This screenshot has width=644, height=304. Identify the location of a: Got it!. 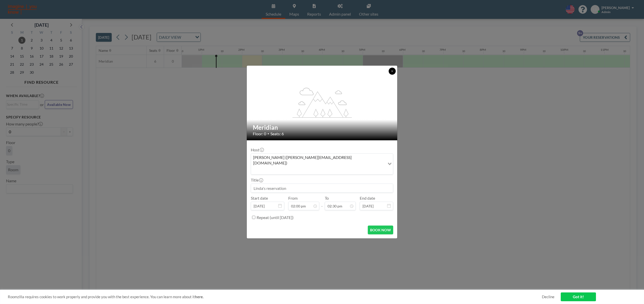
(579, 296).